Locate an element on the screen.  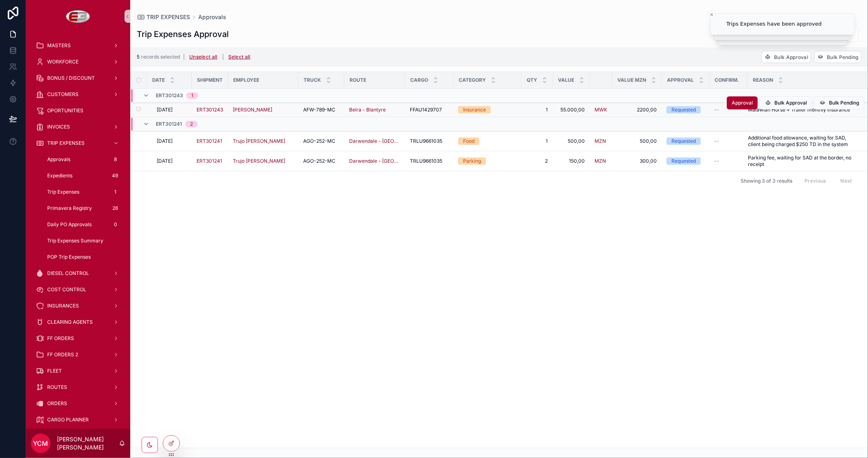
a: AGO-252-MC is located at coordinates (321, 141).